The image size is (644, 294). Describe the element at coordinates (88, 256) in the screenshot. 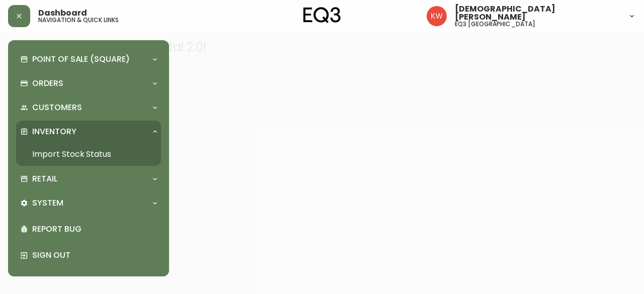

I see `div: Sign Out` at that location.